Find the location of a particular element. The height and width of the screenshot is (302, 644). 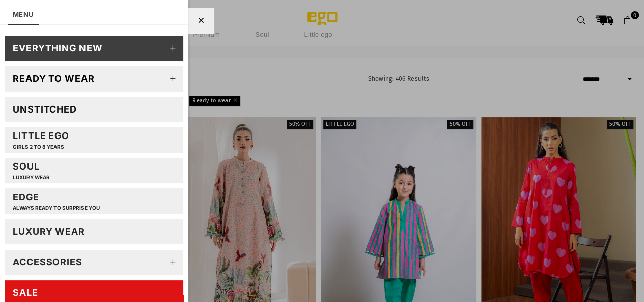

div: Soul is located at coordinates (31, 170).